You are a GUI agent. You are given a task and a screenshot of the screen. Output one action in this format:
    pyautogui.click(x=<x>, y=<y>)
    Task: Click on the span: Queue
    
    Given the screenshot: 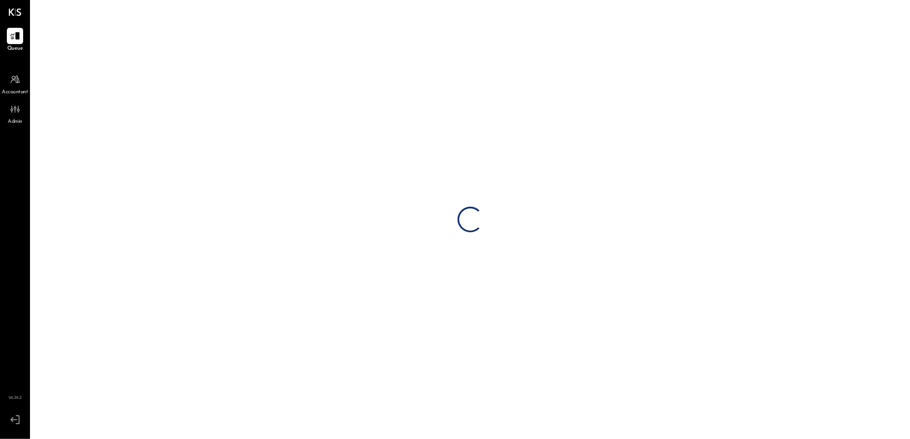 What is the action you would take?
    pyautogui.click(x=15, y=49)
    